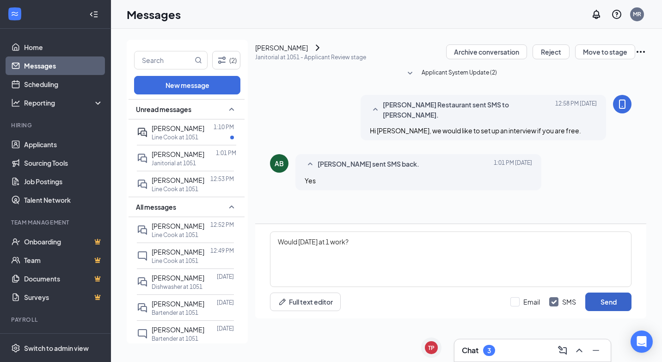 Image resolution: width=662 pixels, height=362 pixels. Describe the element at coordinates (94, 14) in the screenshot. I see `svg: Collapse` at that location.